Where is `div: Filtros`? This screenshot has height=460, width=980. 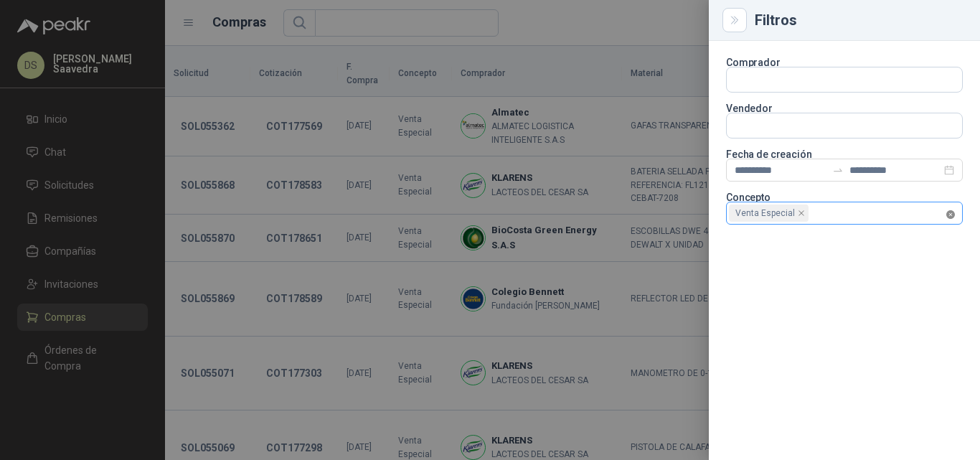 div: Filtros is located at coordinates (858, 20).